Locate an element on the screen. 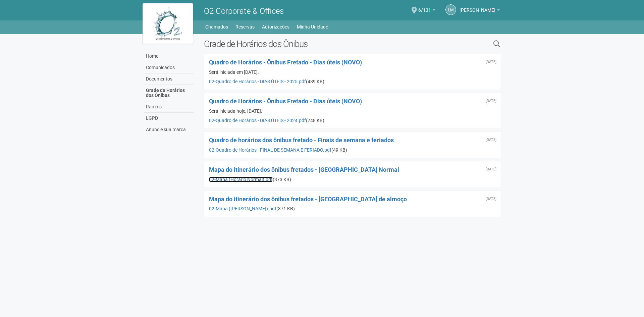 The height and width of the screenshot is (317, 644). a: Reservas is located at coordinates (245, 27).